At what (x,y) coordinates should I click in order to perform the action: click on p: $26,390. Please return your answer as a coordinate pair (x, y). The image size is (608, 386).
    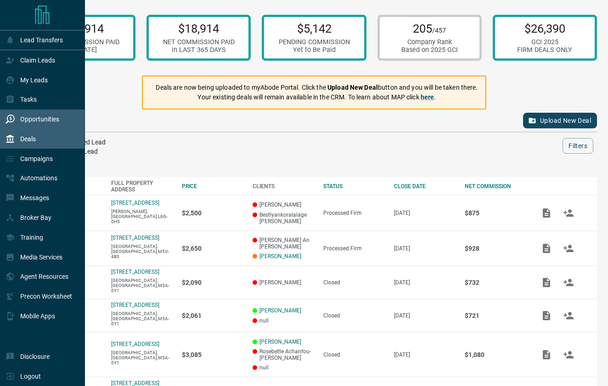
    Looking at the image, I should click on (545, 28).